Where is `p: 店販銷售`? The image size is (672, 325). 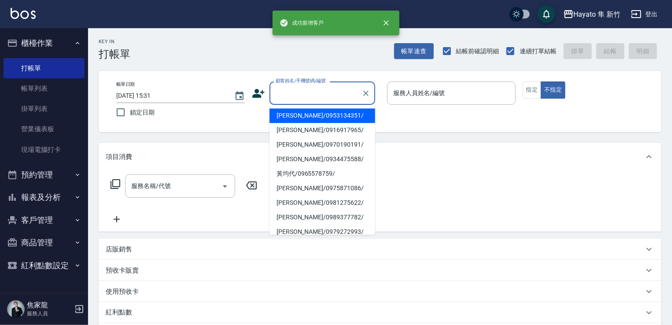 p: 店販銷售 is located at coordinates (119, 249).